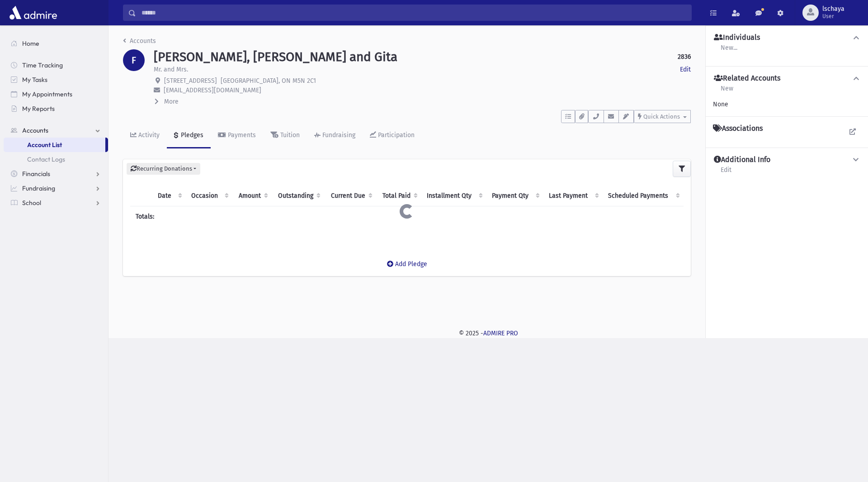 This screenshot has width=868, height=482. What do you see at coordinates (573, 196) in the screenshot?
I see `th: Last Payment` at bounding box center [573, 196].